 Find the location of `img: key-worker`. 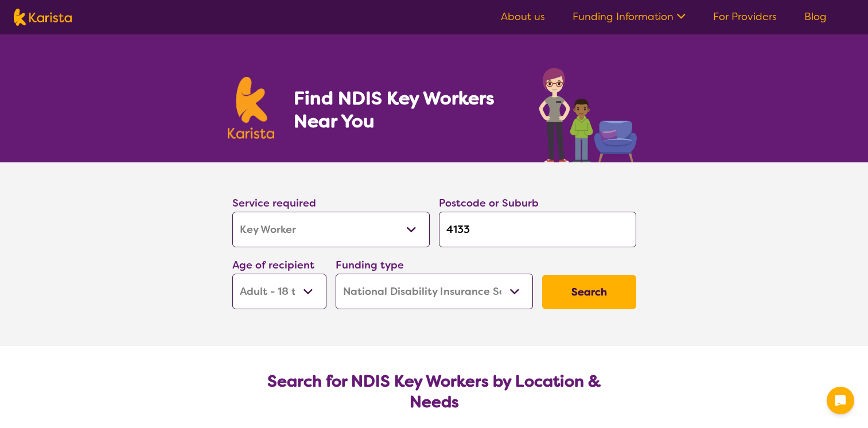

img: key-worker is located at coordinates (588, 112).